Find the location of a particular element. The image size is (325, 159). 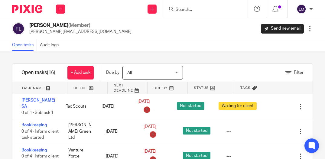

a: Send new email is located at coordinates (282, 29).